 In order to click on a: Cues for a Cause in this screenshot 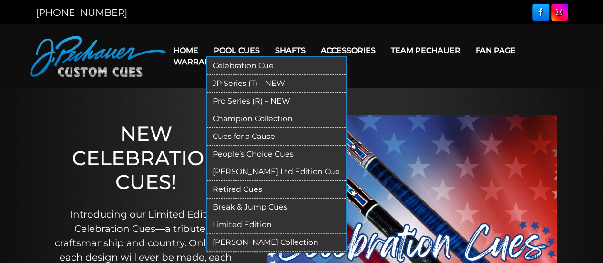, I will do `click(276, 136)`.